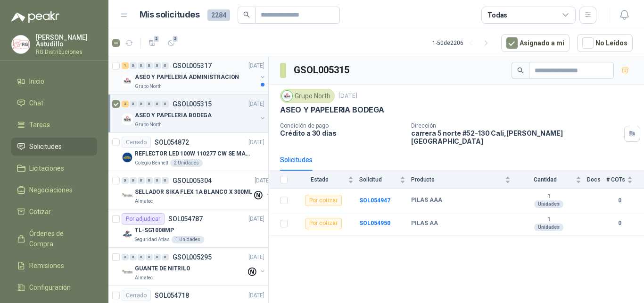 The width and height of the screenshot is (644, 303). I want to click on div: 1 Unidades, so click(188, 239).